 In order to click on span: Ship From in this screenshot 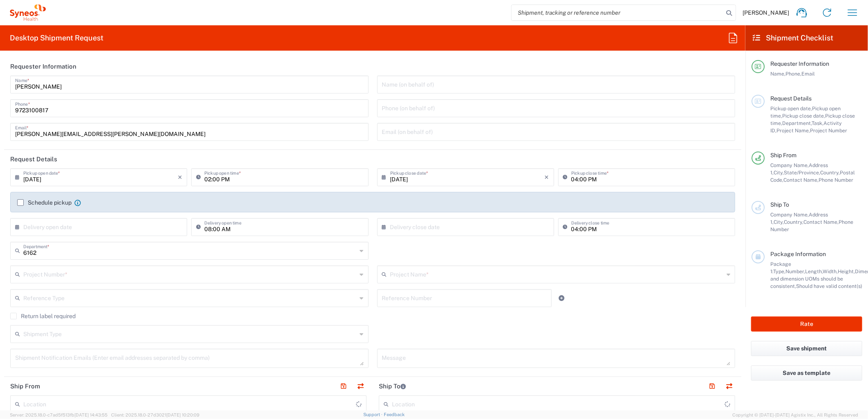, I will do `click(784, 155)`.